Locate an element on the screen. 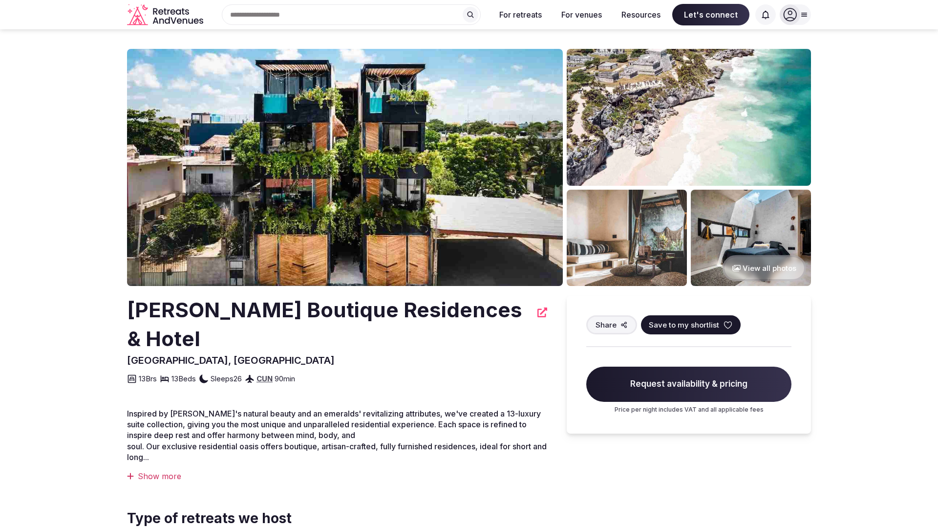 This screenshot has width=938, height=528. span: 13 Beds is located at coordinates (184, 378).